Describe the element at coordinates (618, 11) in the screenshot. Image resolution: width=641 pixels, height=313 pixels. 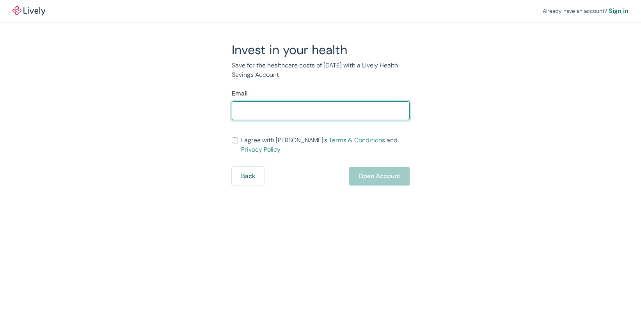
I see `div: Sign in` at that location.